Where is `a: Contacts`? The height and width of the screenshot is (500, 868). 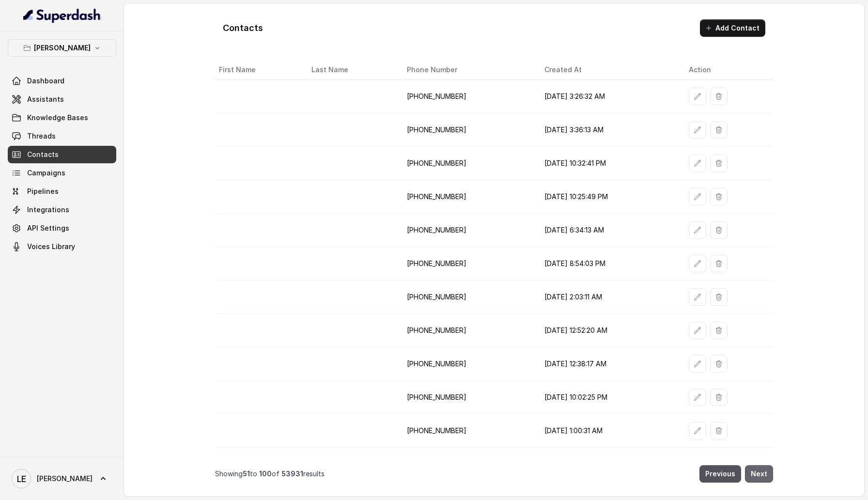 a: Contacts is located at coordinates (62, 155).